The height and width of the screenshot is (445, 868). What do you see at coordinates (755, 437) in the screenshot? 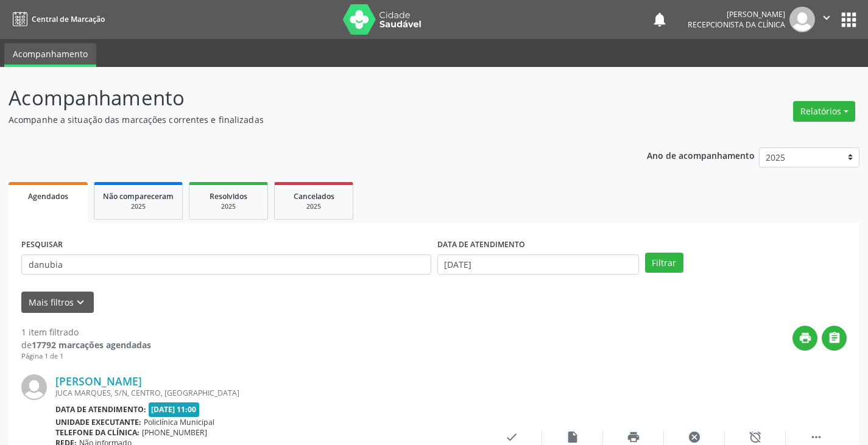
I see `i: alarm_off` at bounding box center [755, 437].